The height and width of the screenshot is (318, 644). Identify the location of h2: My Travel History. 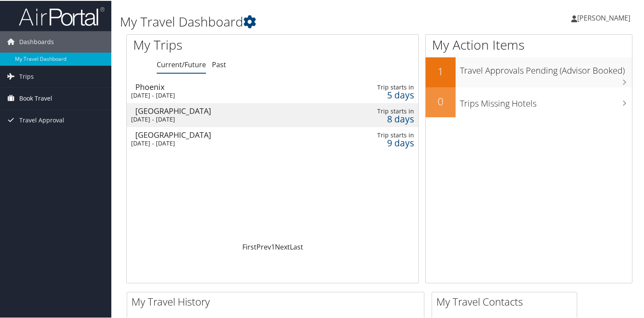
(277, 301).